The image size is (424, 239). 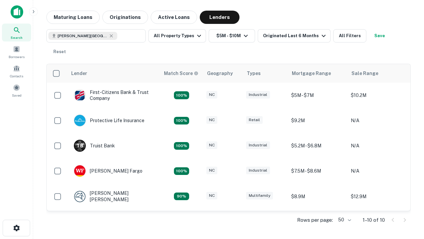 What do you see at coordinates (295, 36) in the screenshot?
I see `div: Originated Last 6 Months` at bounding box center [295, 36].